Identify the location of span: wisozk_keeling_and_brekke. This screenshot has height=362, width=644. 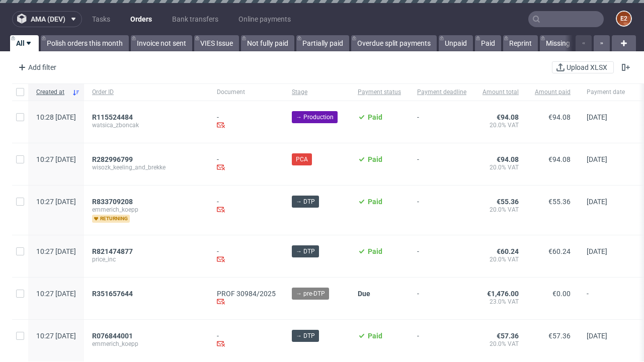
(146, 167).